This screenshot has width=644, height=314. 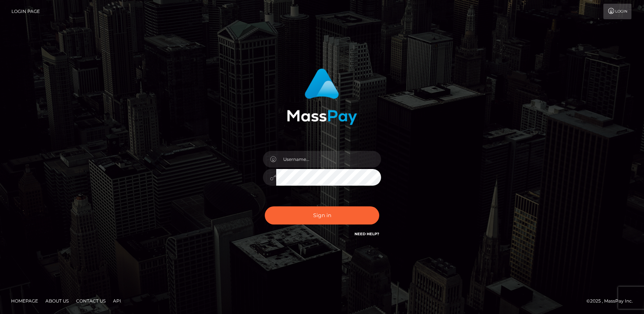 What do you see at coordinates (617, 12) in the screenshot?
I see `a: Login` at bounding box center [617, 12].